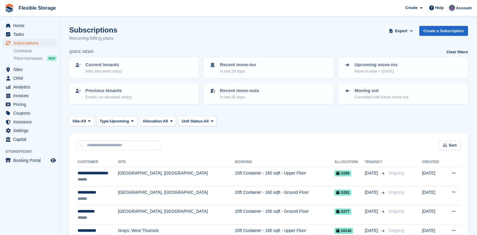 The image size is (477, 235). What do you see at coordinates (239, 90) in the screenshot?
I see `p: Recent move-outs` at bounding box center [239, 90].